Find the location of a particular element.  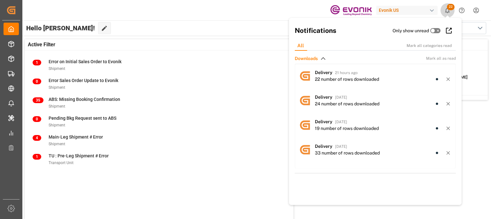

span: Active Filter is located at coordinates (42, 45).